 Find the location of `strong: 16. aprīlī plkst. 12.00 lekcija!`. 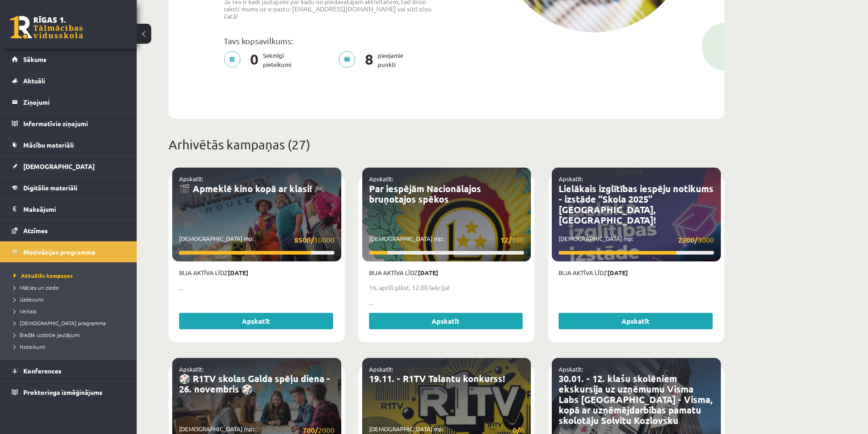

strong: 16. aprīlī plkst. 12.00 lekcija! is located at coordinates (409, 288).